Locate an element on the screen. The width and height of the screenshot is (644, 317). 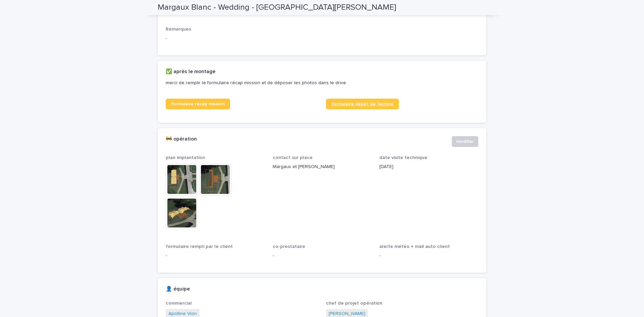
h2: 👤 équipe is located at coordinates (178, 289).